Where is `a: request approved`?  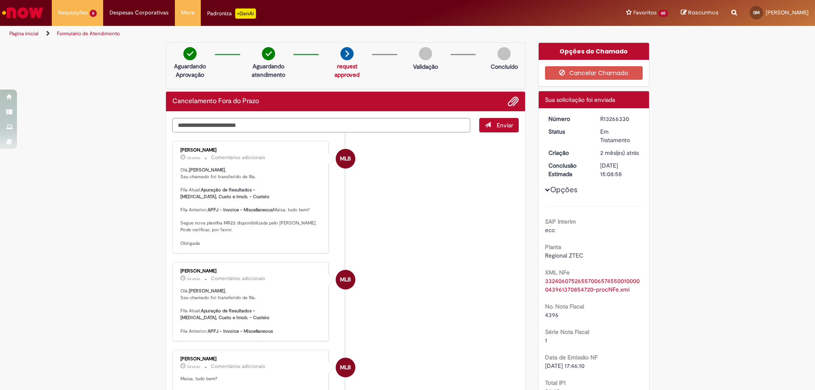
a: request approved is located at coordinates (347, 70).